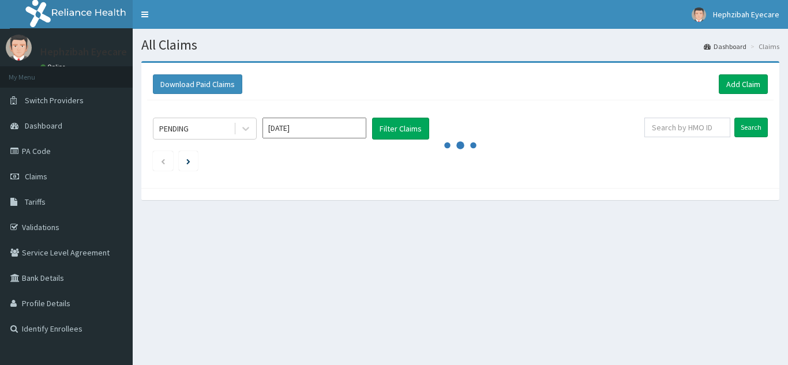  What do you see at coordinates (743, 84) in the screenshot?
I see `a: Add Claim` at bounding box center [743, 84].